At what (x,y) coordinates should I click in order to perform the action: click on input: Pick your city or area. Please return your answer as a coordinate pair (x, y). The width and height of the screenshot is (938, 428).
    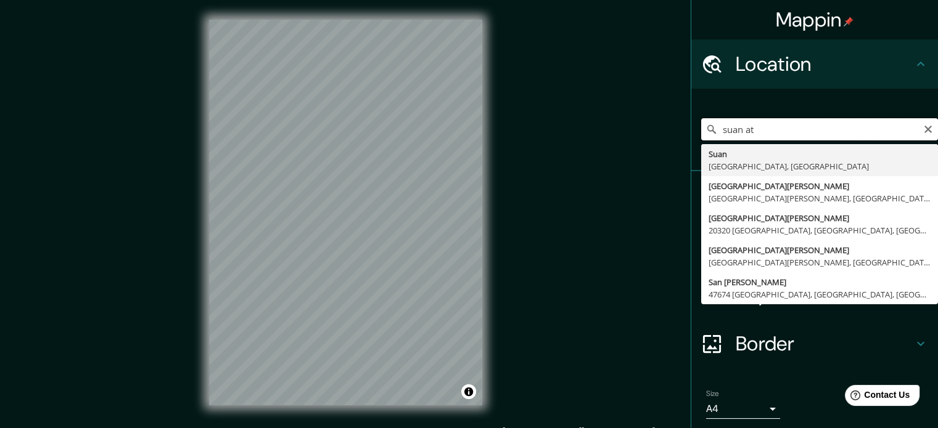
    Looking at the image, I should click on (819, 129).